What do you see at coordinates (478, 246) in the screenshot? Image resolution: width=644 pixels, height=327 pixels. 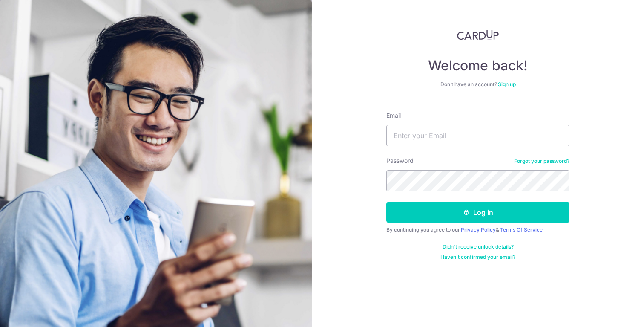 I see `a: Didn't receive unlock details?` at bounding box center [478, 246].